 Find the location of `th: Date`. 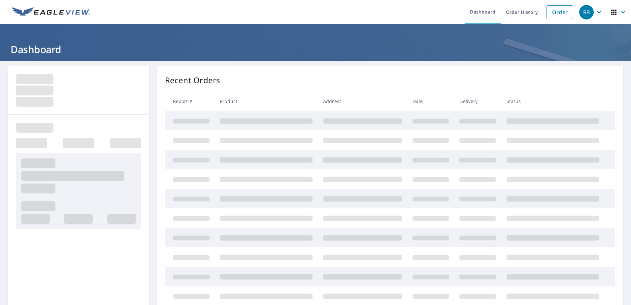

th: Date is located at coordinates (430, 101).